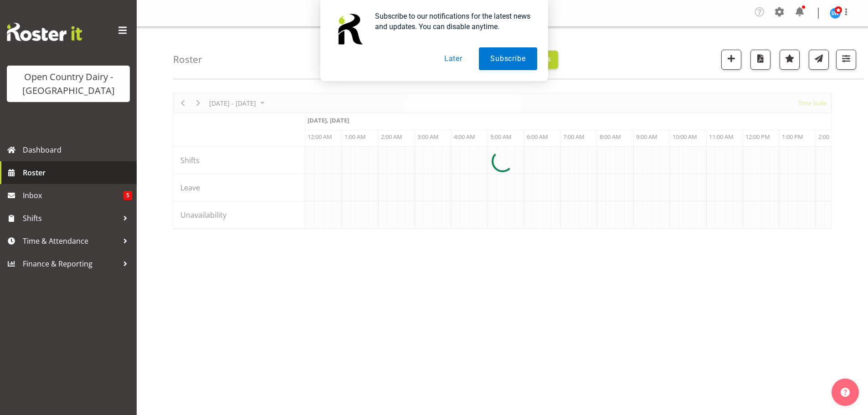  I want to click on span: Inbox, so click(73, 195).